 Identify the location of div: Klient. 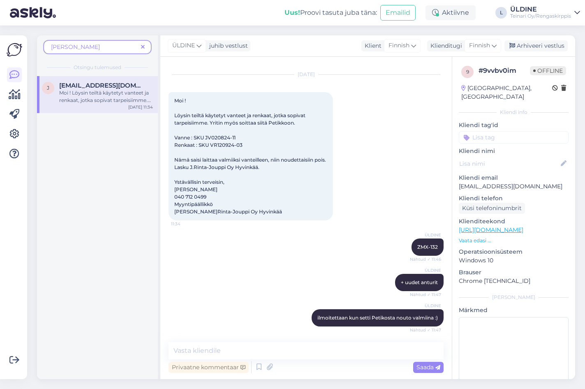
(371, 46).